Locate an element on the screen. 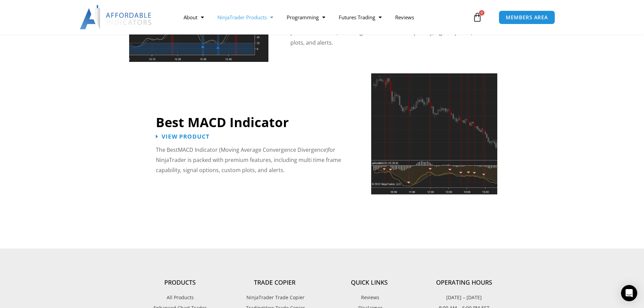 Image resolution: width=644 pixels, height=308 pixels. h4: Operating Hours is located at coordinates (464, 282).